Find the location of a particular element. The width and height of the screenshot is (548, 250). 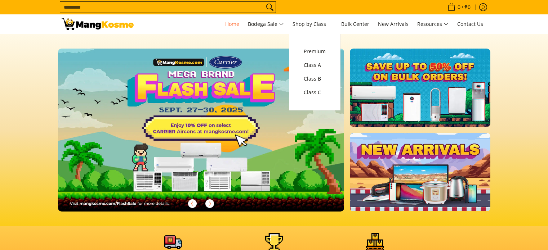

span: Contact Us is located at coordinates (470, 24).